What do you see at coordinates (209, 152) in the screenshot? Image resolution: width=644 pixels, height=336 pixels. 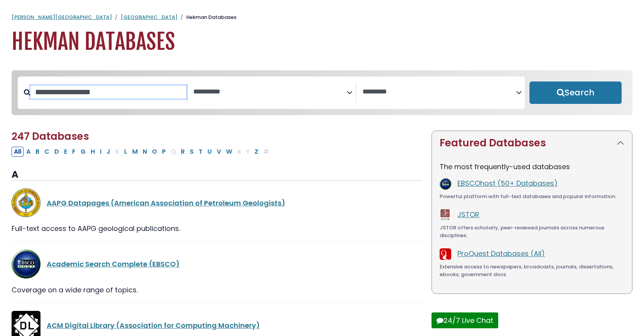 I see `button: Filter Results U` at bounding box center [209, 152].